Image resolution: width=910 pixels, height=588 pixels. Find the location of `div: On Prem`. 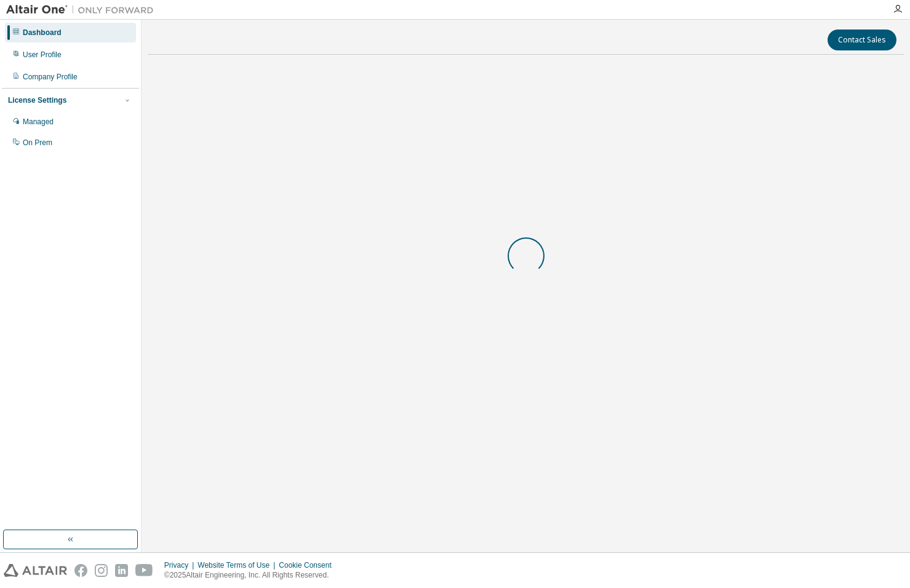

div: On Prem is located at coordinates (37, 143).